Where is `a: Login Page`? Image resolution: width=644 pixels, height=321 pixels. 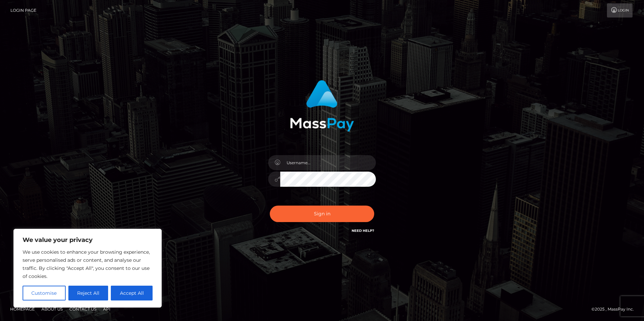
a: Login Page is located at coordinates (23, 10).